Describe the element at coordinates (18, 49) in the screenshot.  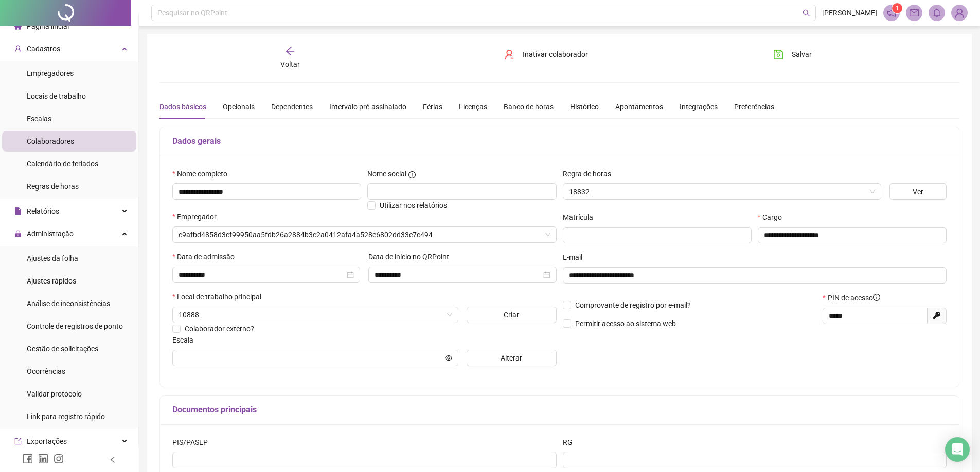
I see `span: user-add` at that location.